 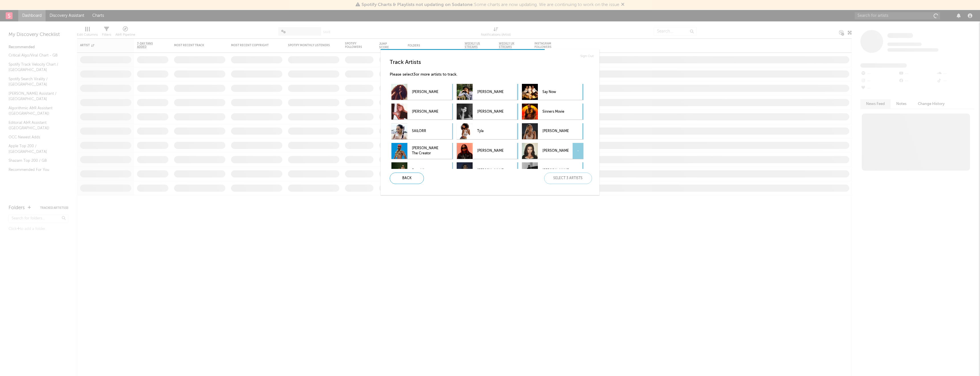 What do you see at coordinates (425, 131) in the screenshot?
I see `p: SAILORR` at bounding box center [425, 131].